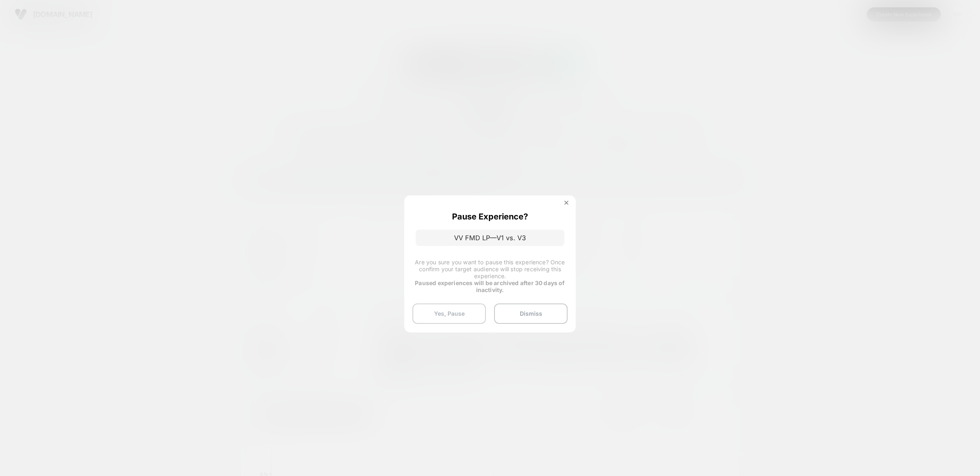  What do you see at coordinates (490, 269) in the screenshot?
I see `span: Are you sure you want to pause this experience? Once confirm your target audience will stop recei...` at bounding box center [490, 269].